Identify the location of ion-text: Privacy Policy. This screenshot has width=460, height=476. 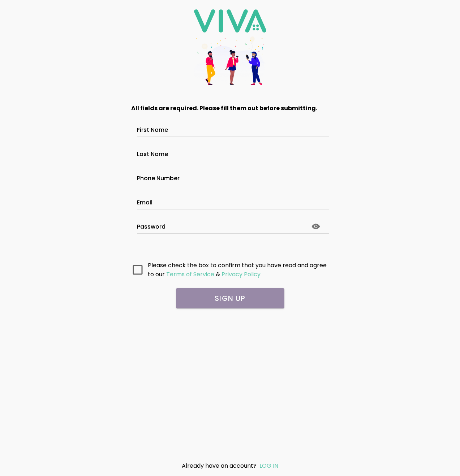
(241, 274).